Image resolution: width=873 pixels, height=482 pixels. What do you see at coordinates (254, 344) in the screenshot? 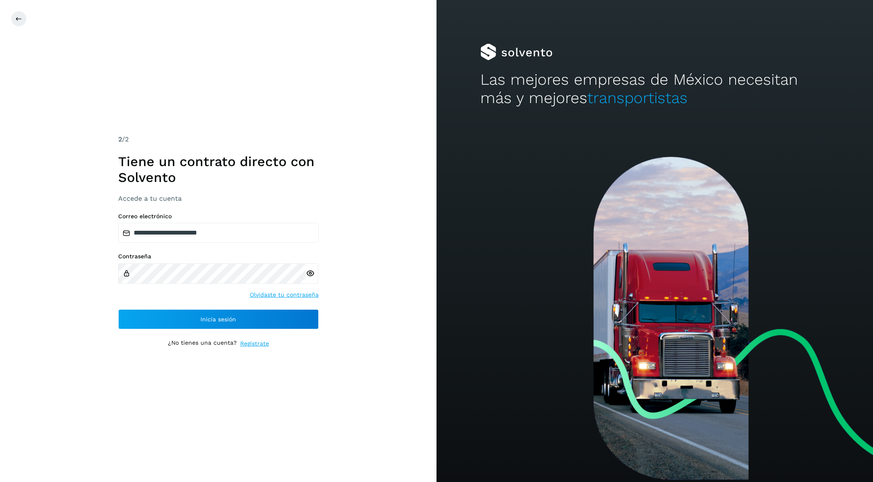
I see `a: Regístrate` at bounding box center [254, 344].